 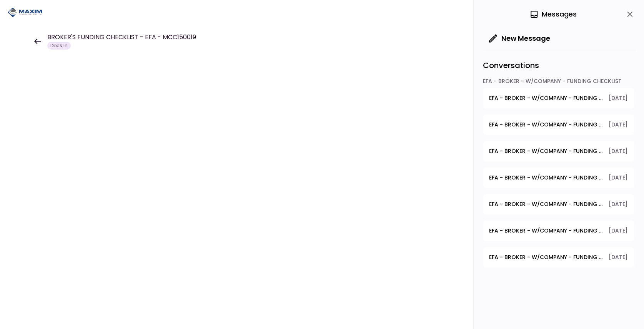 I want to click on div: Messages, so click(x=553, y=14).